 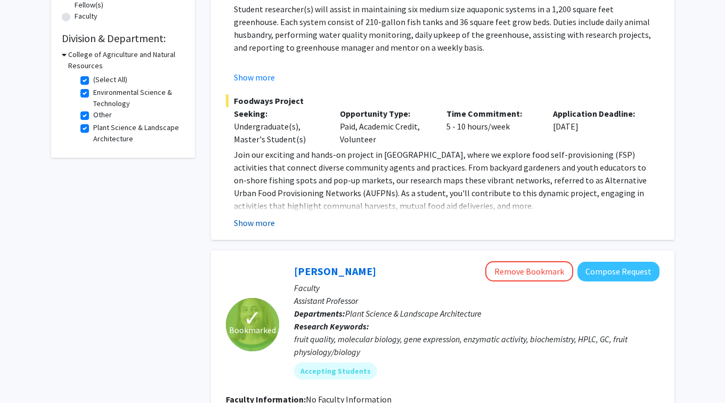 I want to click on button: Compose Request to Macarena Farcuh Yuri, so click(x=618, y=271).